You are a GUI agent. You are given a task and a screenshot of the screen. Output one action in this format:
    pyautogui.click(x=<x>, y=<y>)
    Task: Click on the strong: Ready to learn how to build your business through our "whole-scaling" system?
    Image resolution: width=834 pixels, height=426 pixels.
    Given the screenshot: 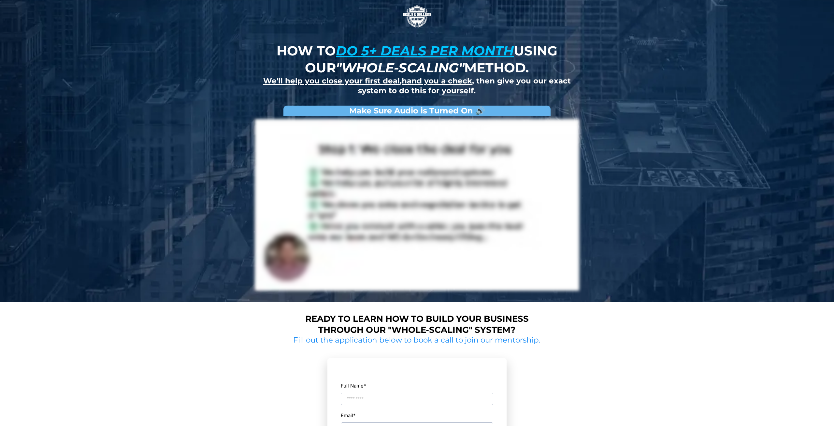 What is the action you would take?
    pyautogui.click(x=417, y=324)
    